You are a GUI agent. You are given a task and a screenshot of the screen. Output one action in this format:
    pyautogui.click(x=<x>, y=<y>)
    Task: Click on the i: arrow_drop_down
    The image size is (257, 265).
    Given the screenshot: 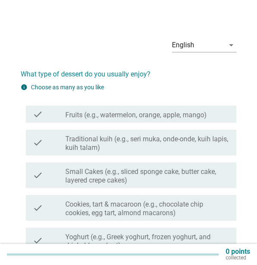 What is the action you would take?
    pyautogui.click(x=231, y=45)
    